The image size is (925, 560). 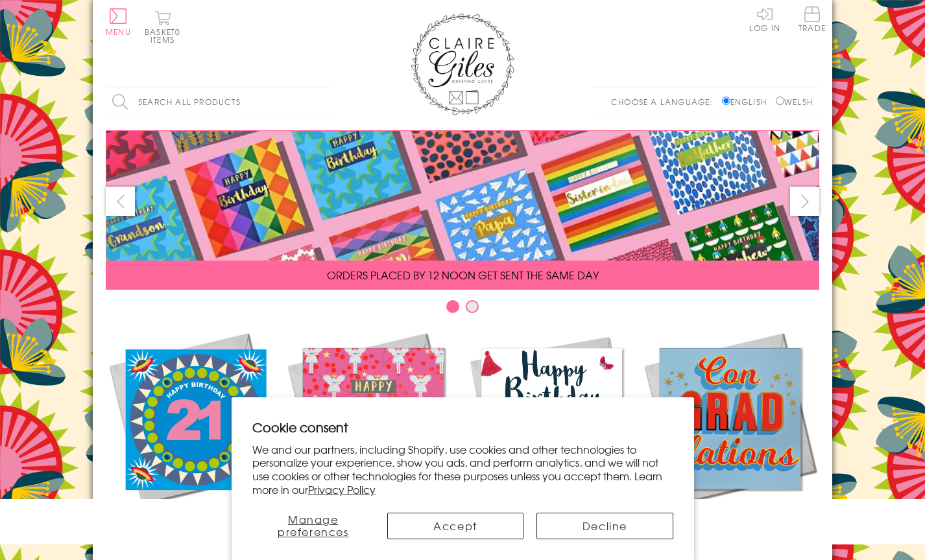 I want to click on button: prev, so click(x=120, y=201).